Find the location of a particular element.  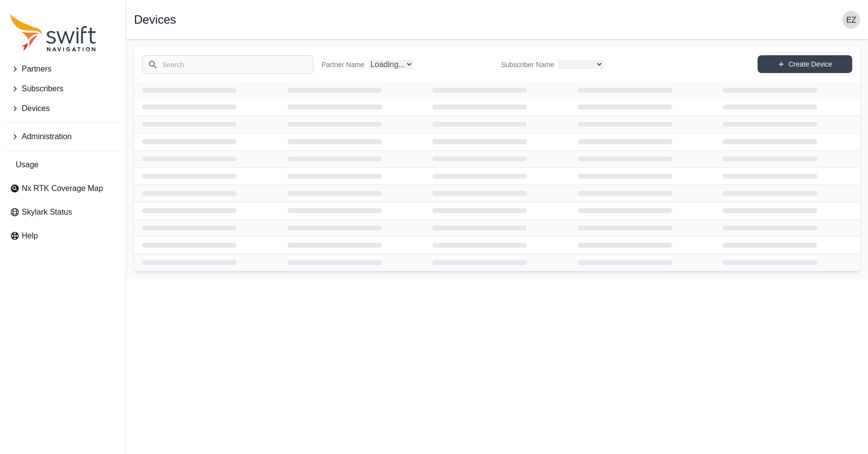

h1: Devices is located at coordinates (155, 20).